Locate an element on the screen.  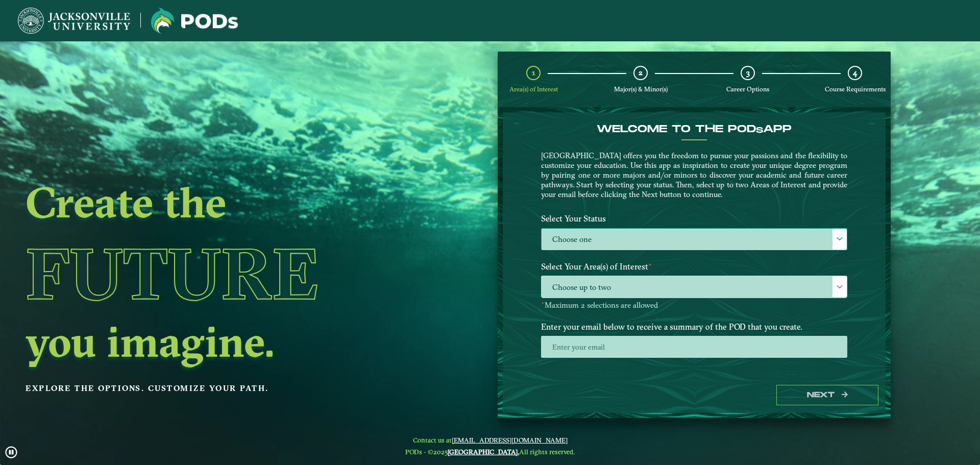
input: Enter your email is located at coordinates (694, 347).